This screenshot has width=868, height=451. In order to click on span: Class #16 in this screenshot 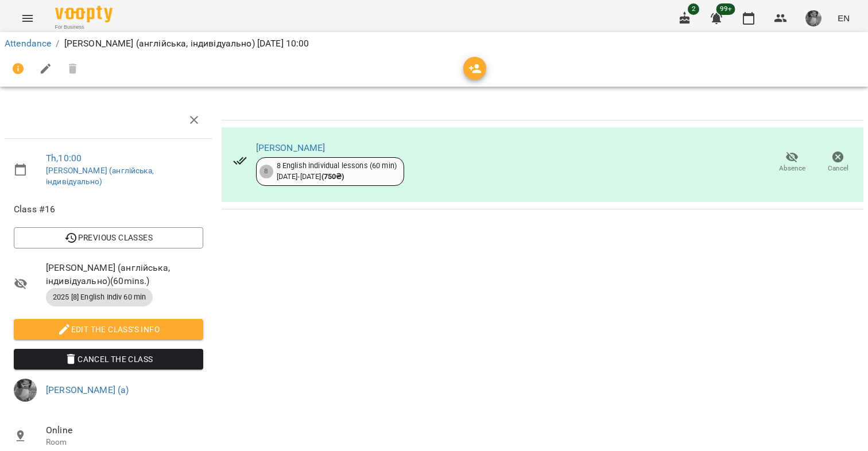, I will do `click(109, 209)`.